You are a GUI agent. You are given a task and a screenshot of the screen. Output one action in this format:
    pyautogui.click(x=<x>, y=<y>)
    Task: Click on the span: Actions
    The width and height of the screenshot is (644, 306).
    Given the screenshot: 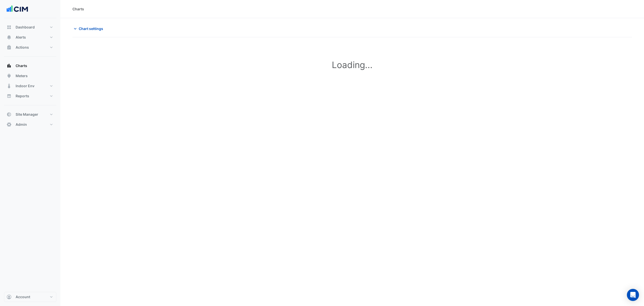 What is the action you would take?
    pyautogui.click(x=22, y=47)
    